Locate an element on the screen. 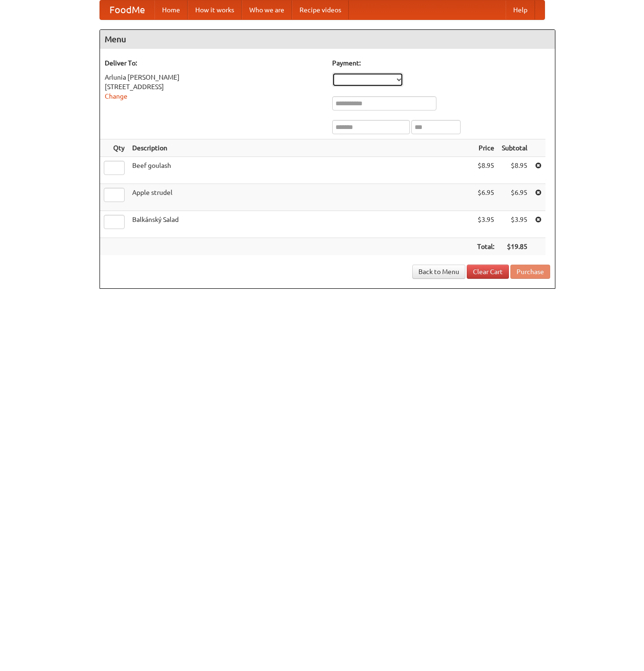  a: Home is located at coordinates (171, 10).